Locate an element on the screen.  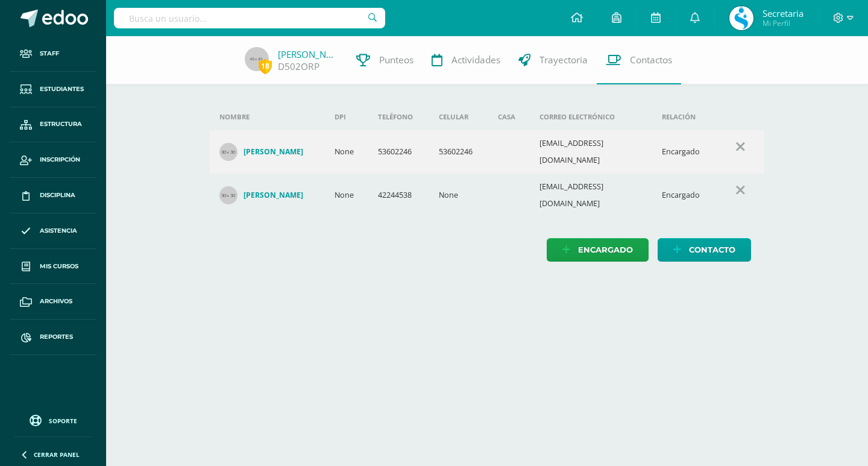
a: Soporte is located at coordinates (53, 420).